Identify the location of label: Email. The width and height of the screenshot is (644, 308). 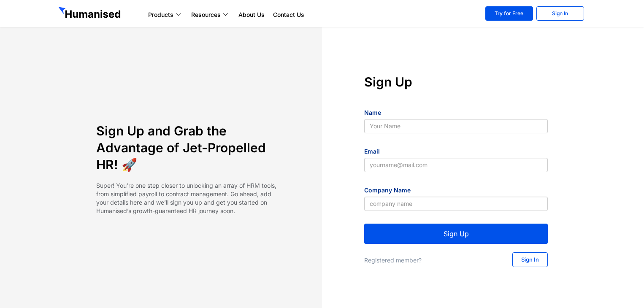
(372, 151).